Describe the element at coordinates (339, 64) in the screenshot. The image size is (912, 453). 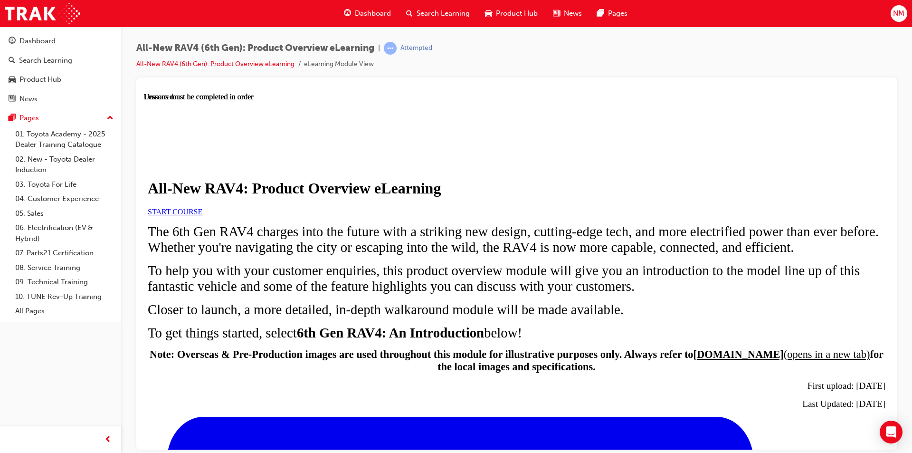
I see `li: eLearning Module View` at that location.